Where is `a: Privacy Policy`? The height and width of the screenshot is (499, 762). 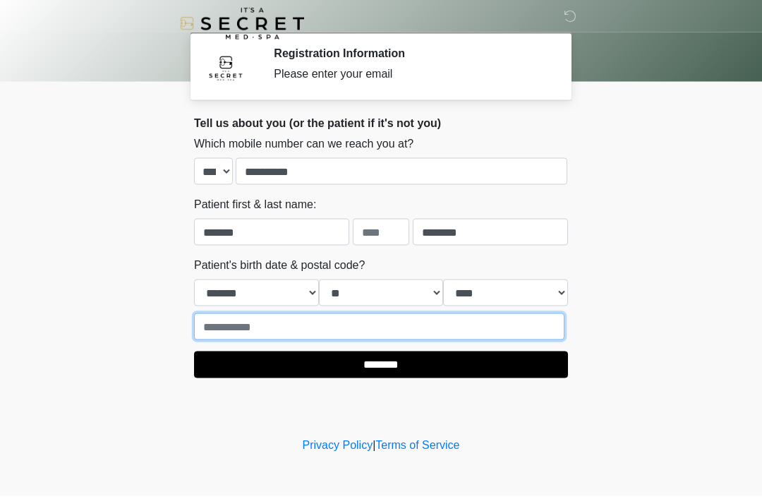 a: Privacy Policy is located at coordinates (338, 447).